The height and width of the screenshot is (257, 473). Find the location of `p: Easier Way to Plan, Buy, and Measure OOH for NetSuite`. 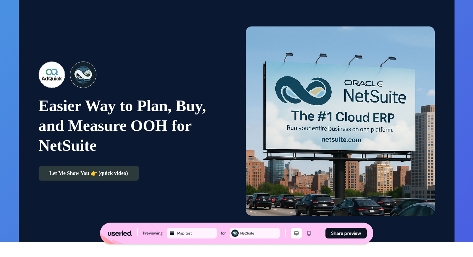

p: Easier Way to Plan, Buy, and Measure OOH for NetSuite is located at coordinates (133, 126).